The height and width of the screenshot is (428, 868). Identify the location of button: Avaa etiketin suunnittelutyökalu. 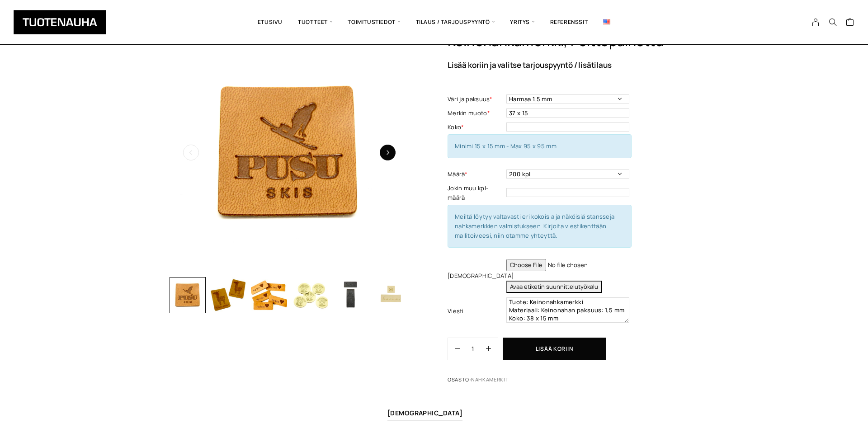
(554, 287).